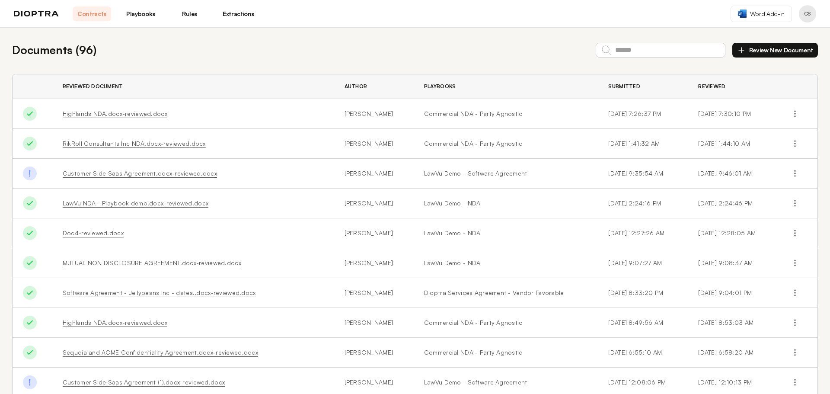 This screenshot has height=394, width=830. Describe the element at coordinates (506, 86) in the screenshot. I see `th: Playbooks` at that location.